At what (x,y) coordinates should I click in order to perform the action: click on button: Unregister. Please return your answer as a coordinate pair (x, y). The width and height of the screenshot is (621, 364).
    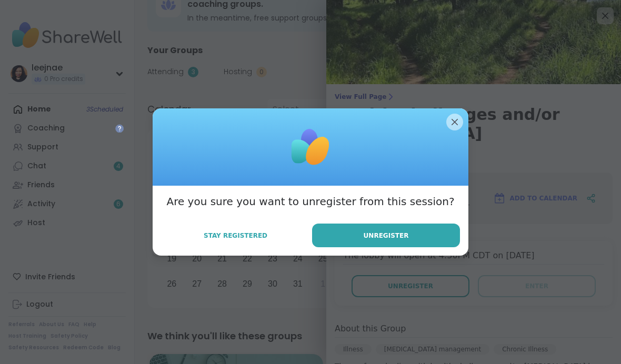
    Looking at the image, I should click on (386, 235).